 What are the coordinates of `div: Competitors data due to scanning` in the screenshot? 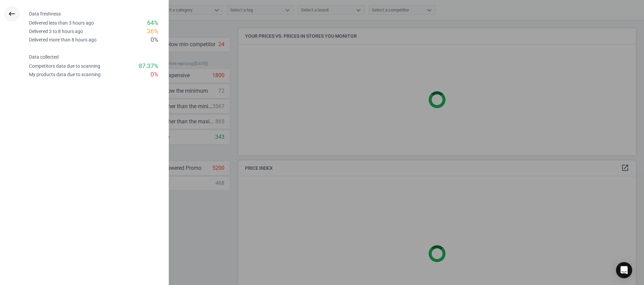 It's located at (65, 66).